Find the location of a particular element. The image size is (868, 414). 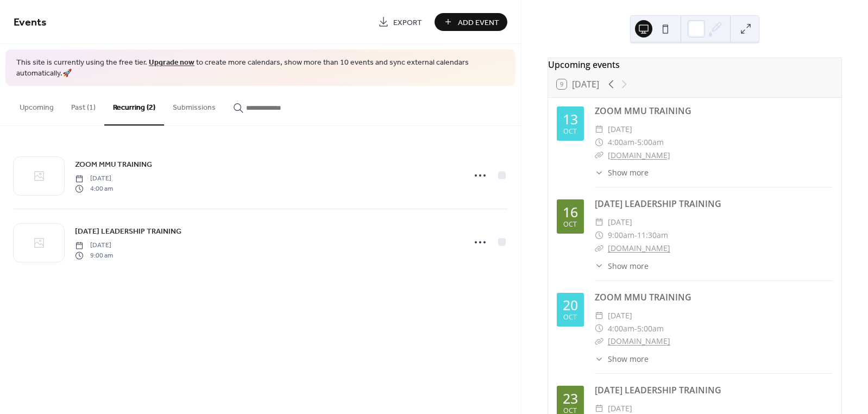

span: Export is located at coordinates (407, 22).